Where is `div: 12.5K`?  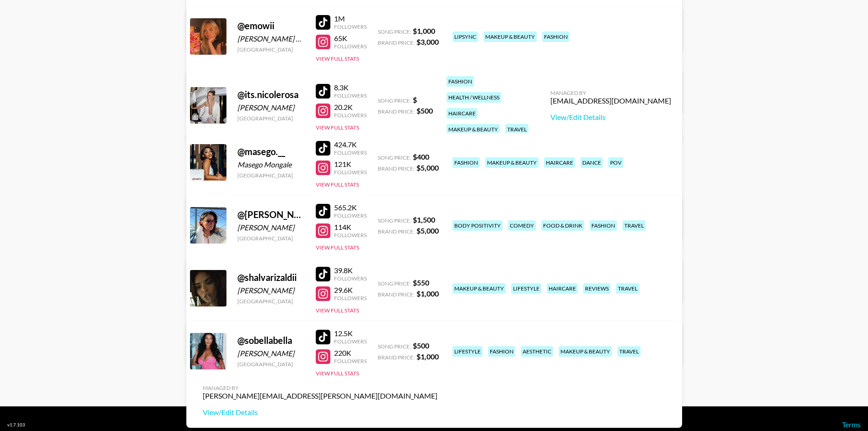 div: 12.5K is located at coordinates (350, 333).